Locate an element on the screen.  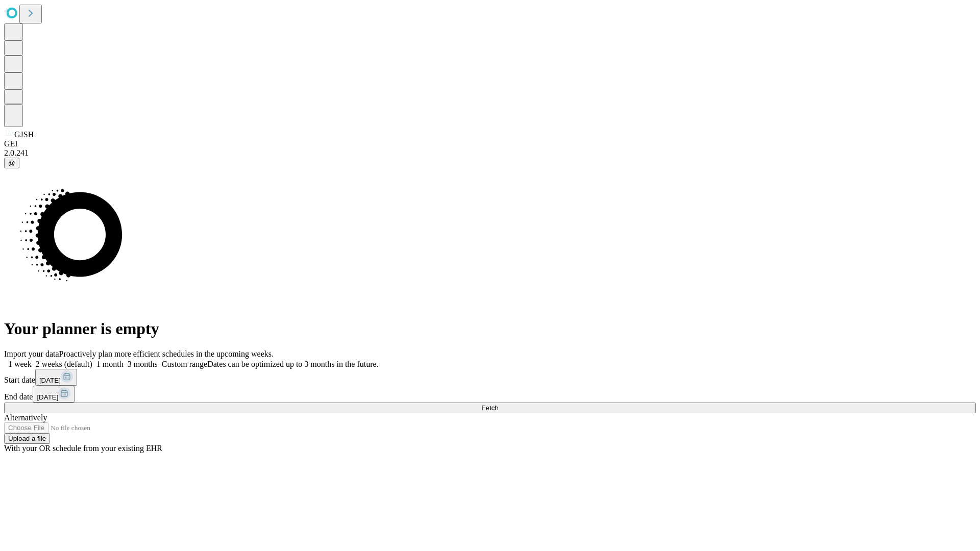
span: 1 month is located at coordinates (109, 364).